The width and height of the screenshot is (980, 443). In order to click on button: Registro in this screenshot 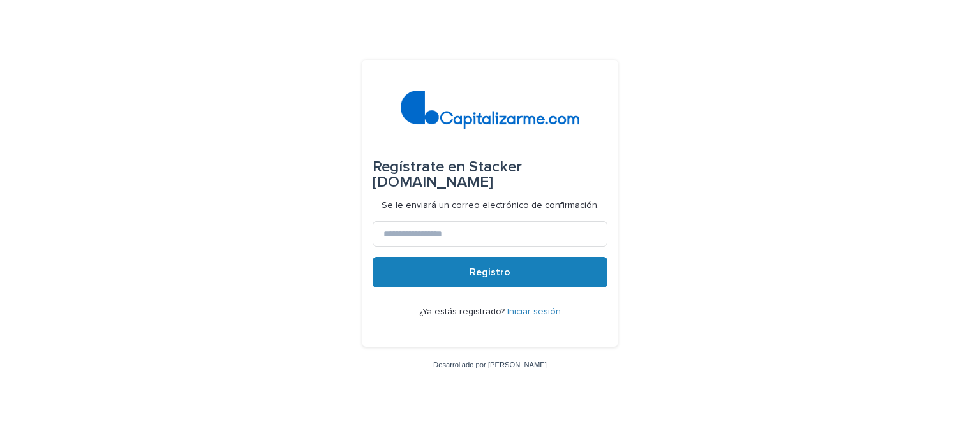, I will do `click(490, 272)`.